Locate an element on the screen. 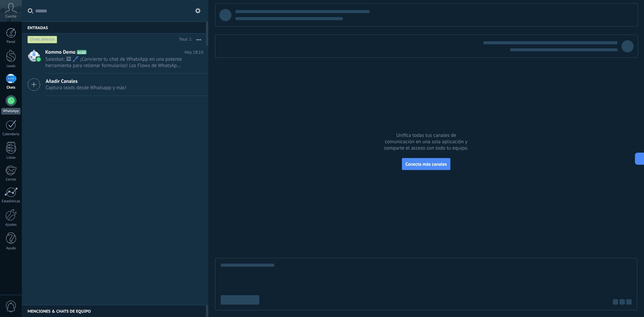  div: Menciones & Chats de equipo is located at coordinates (114, 311).